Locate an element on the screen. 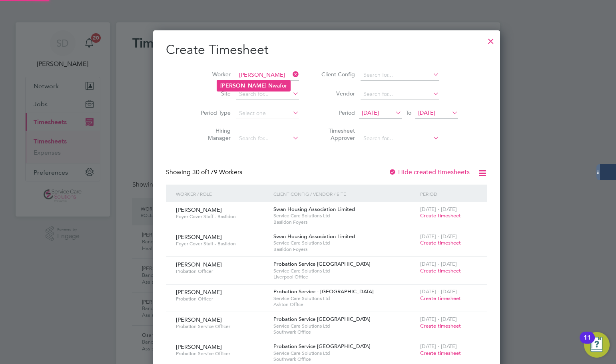 Image resolution: width=616 pixels, height=364 pixels. h2: Create Timesheet is located at coordinates (326, 50).